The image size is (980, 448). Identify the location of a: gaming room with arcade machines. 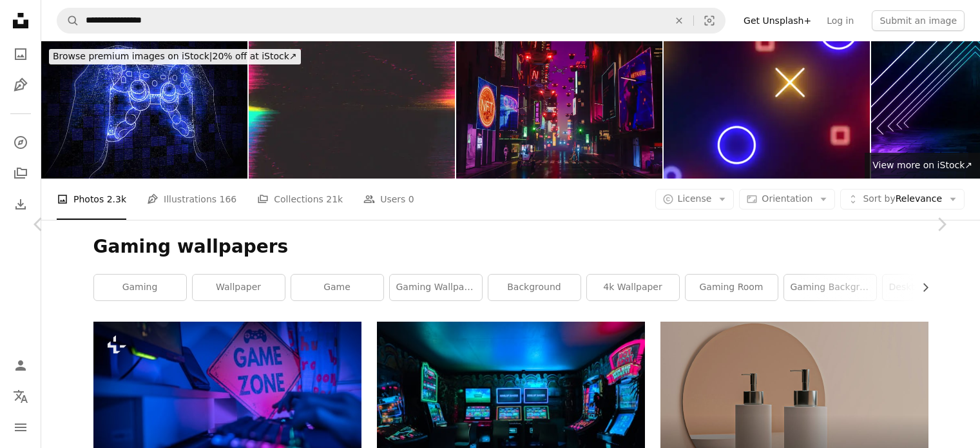
(511, 410).